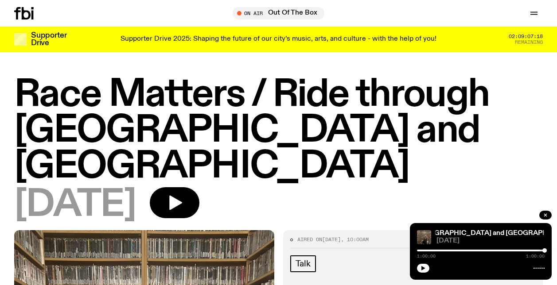 This screenshot has height=285, width=557. Describe the element at coordinates (310, 240) in the screenshot. I see `span: Aired on` at that location.